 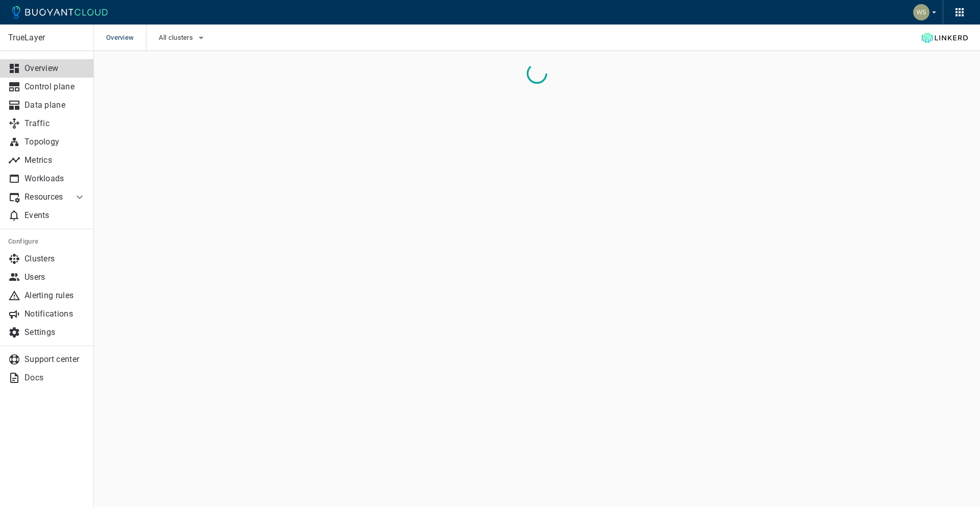 What do you see at coordinates (922, 12) in the screenshot?
I see `img: Weichung Shaw` at bounding box center [922, 12].